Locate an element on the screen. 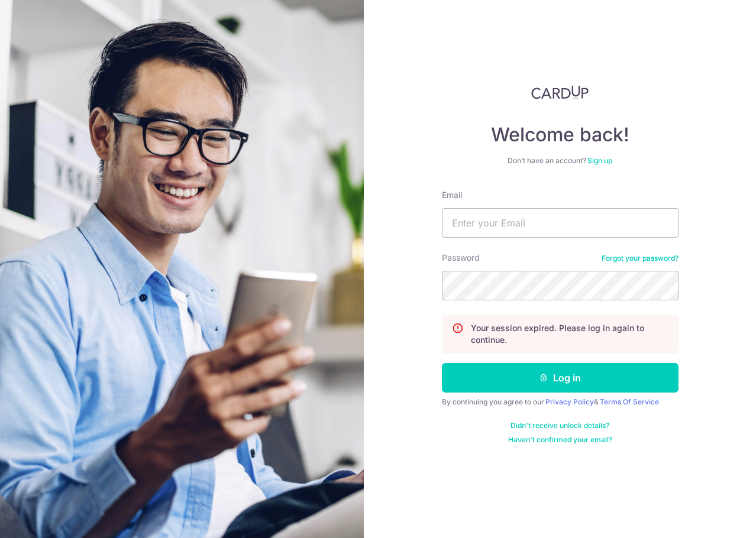  a: Privacy Policy is located at coordinates (569, 401).